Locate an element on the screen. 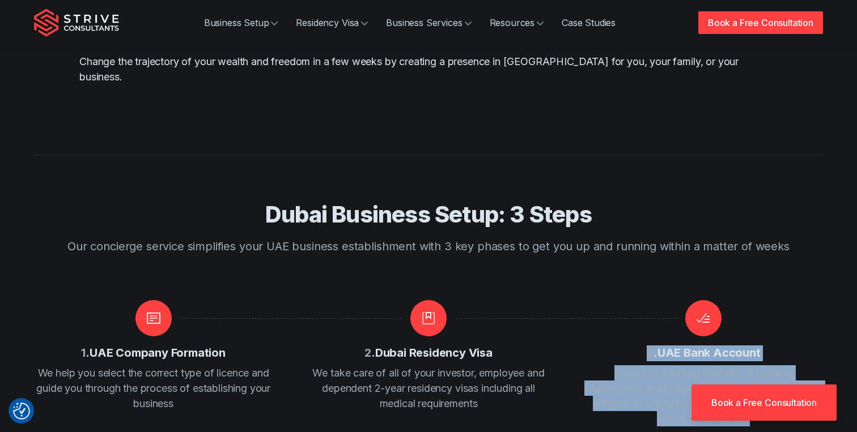 This screenshot has height=432, width=857. h3: . UAE Company Formation is located at coordinates (153, 354).